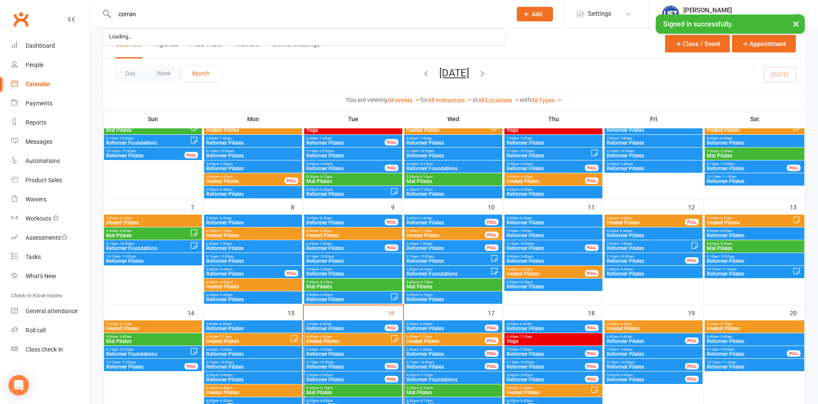  I want to click on div: Workouts, so click(38, 218).